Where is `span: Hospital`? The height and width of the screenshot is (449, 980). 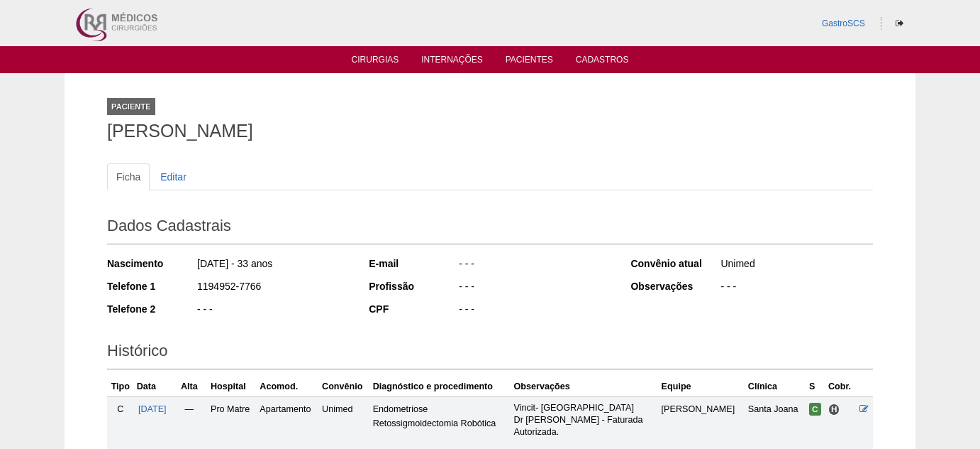
span: Hospital is located at coordinates (834, 409).